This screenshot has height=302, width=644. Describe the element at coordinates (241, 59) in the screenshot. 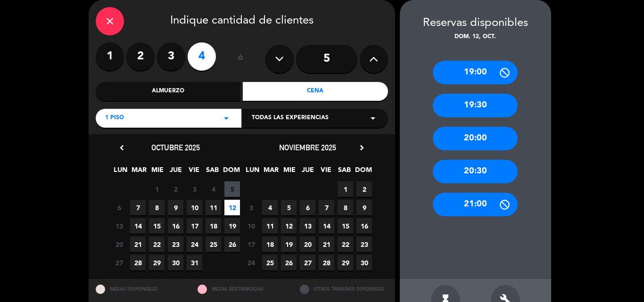

I see `div: ó` at that location.